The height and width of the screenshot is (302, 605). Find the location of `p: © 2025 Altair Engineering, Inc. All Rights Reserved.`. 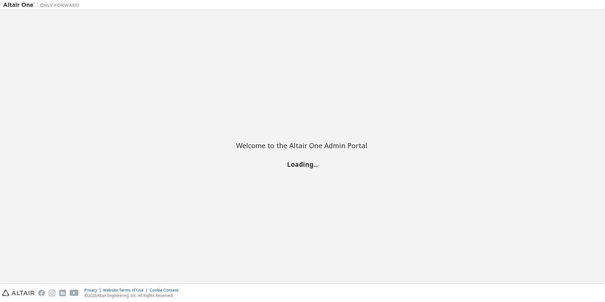

p: © 2025 Altair Engineering, Inc. All Rights Reserved. is located at coordinates (133, 295).